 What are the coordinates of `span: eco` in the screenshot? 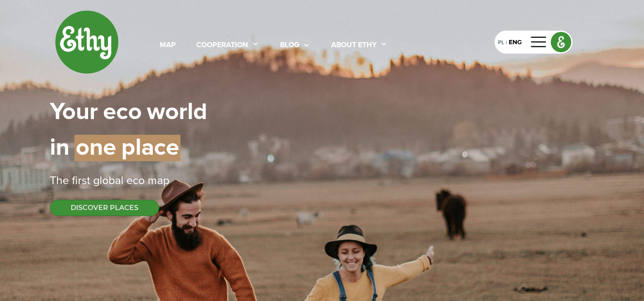 It's located at (122, 112).